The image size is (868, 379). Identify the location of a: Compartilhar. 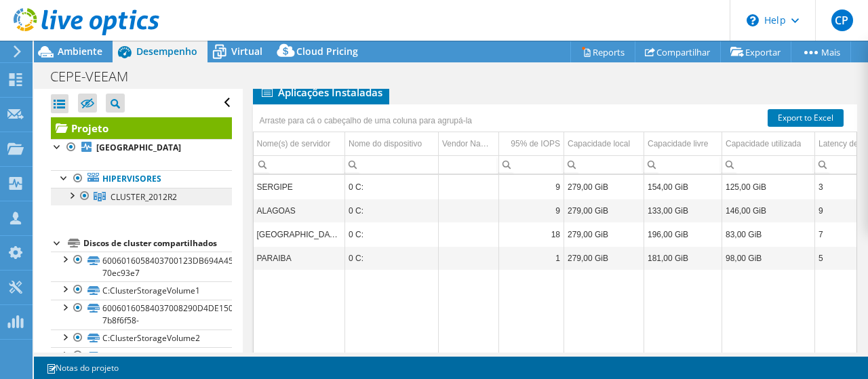
(678, 52).